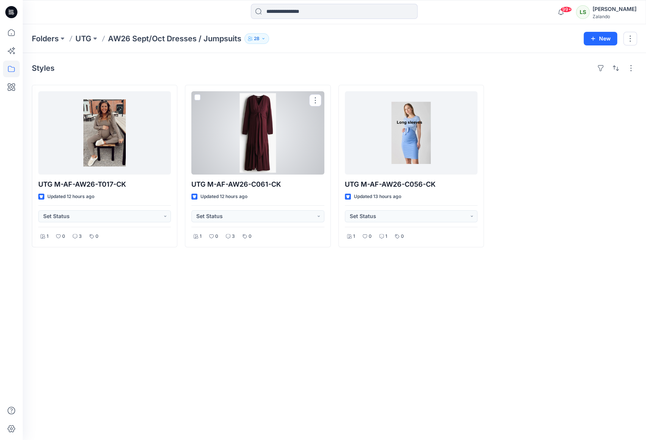 This screenshot has width=646, height=440. Describe the element at coordinates (615, 16) in the screenshot. I see `div: Zalando` at that location.